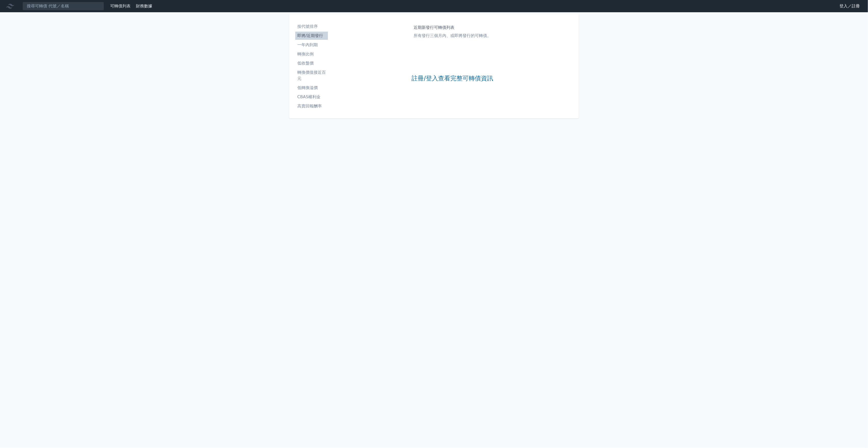 The width and height of the screenshot is (868, 448). Describe the element at coordinates (312, 106) in the screenshot. I see `li: 高賣回報酬率` at that location.